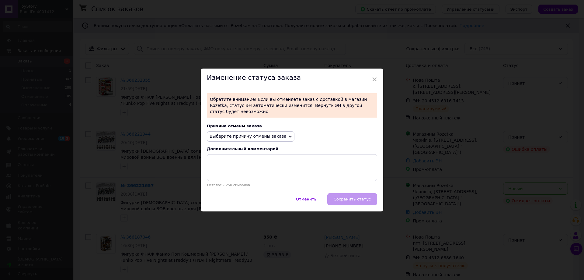  Describe the element at coordinates (306, 199) in the screenshot. I see `span: Отменить` at that location.